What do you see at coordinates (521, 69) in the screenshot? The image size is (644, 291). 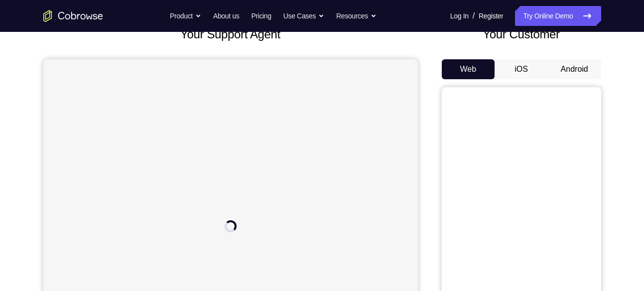 I see `button: iOS` at bounding box center [521, 69].